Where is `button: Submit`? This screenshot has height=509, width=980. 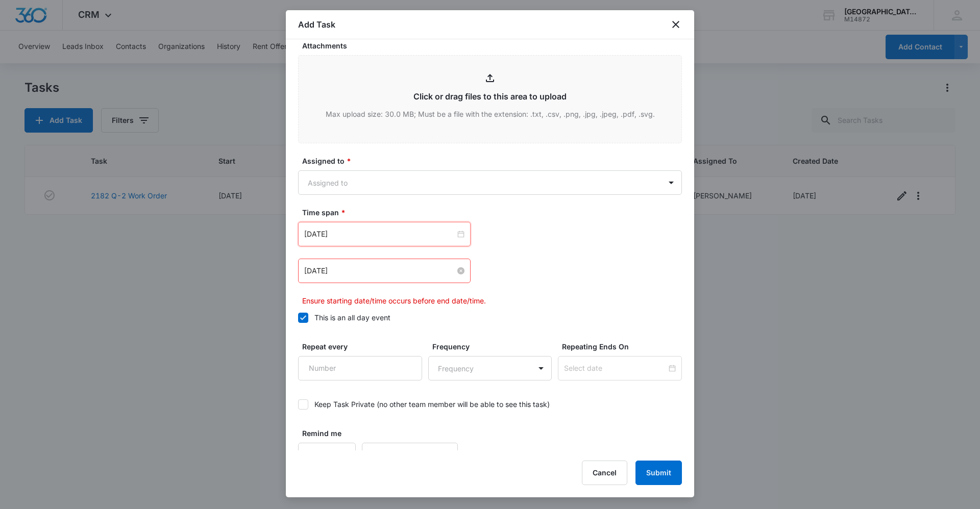 button: Submit is located at coordinates (658, 473).